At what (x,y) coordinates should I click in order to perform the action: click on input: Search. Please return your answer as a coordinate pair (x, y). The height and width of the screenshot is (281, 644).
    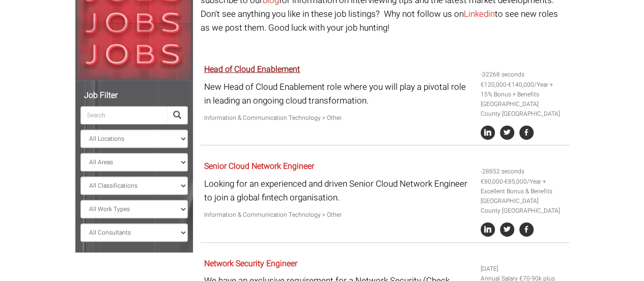
    Looking at the image, I should click on (124, 115).